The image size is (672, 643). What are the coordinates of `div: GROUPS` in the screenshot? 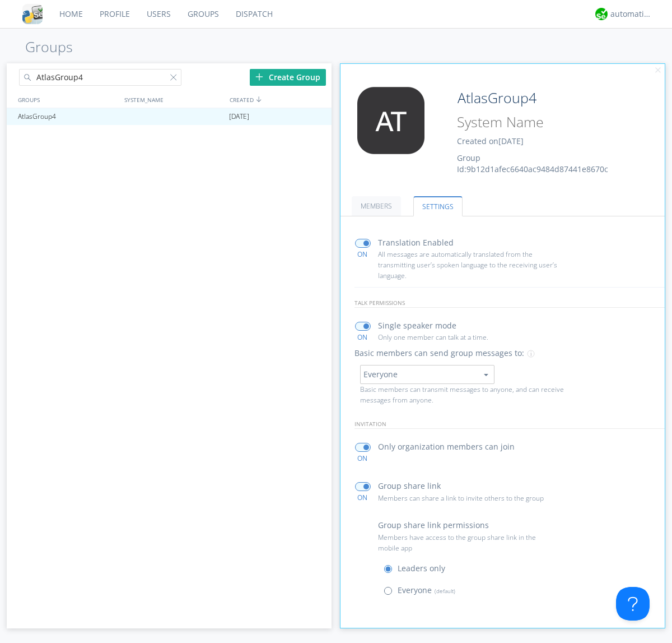 It's located at (67, 99).